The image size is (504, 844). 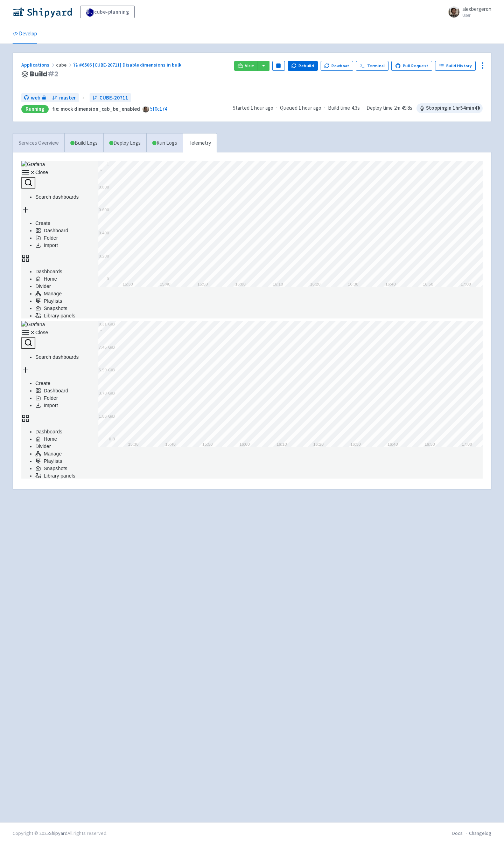 What do you see at coordinates (58, 833) in the screenshot?
I see `a: Shipyard` at bounding box center [58, 833].